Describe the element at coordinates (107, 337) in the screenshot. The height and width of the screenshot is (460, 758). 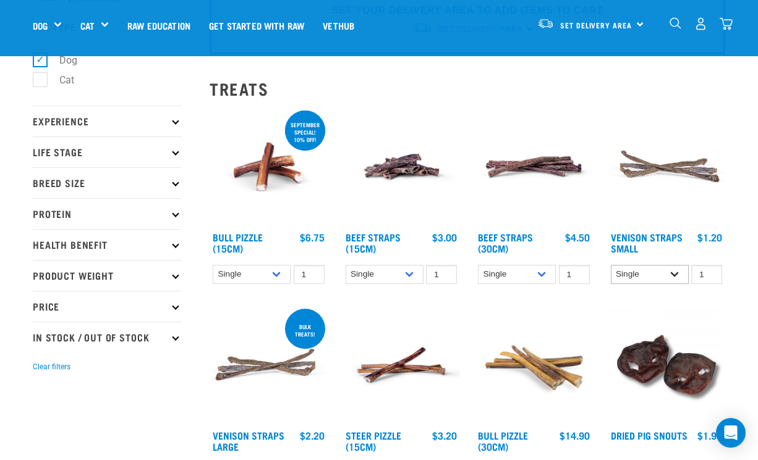
I see `p: In Stock / Out Of Stock` at that location.